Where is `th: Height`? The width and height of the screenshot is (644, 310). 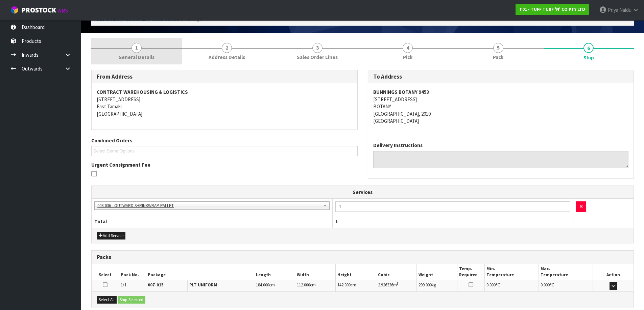 th: Height is located at coordinates (355, 272).